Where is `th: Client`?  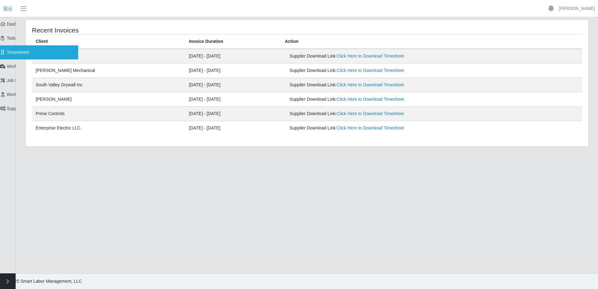
th: Client is located at coordinates (109, 42).